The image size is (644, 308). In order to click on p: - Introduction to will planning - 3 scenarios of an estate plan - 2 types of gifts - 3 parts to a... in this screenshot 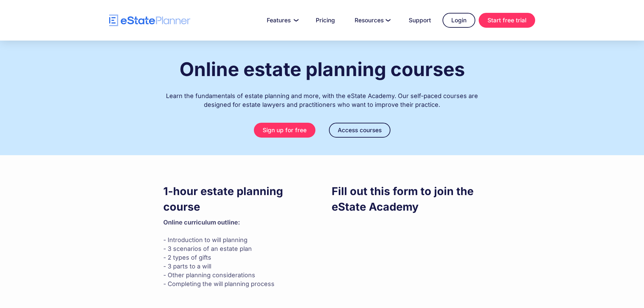, I will do `click(238, 253)`.